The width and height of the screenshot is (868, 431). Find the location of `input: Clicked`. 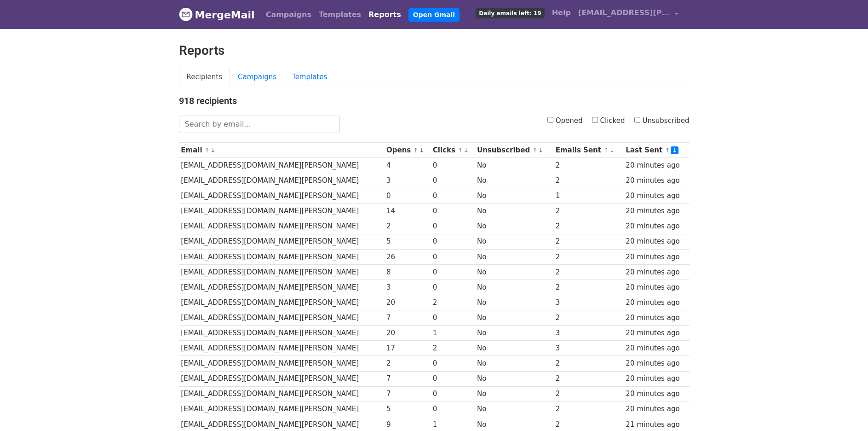

input: Clicked is located at coordinates (595, 119).